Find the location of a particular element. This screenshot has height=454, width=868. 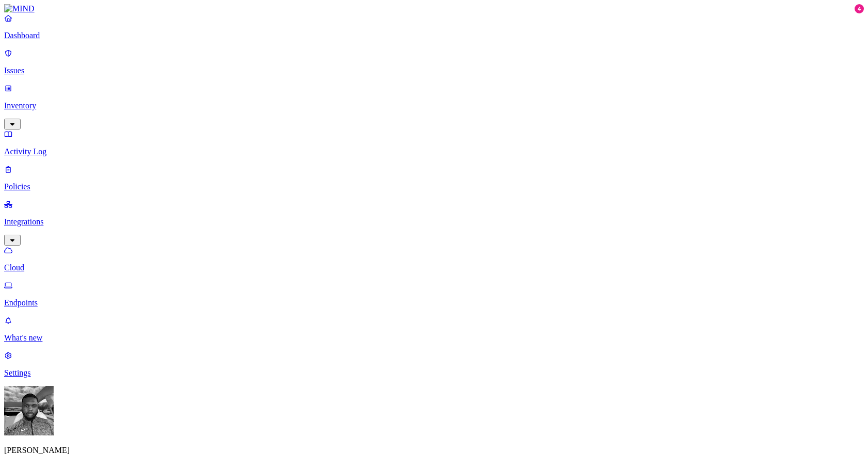

a: MIND is located at coordinates (434, 9).